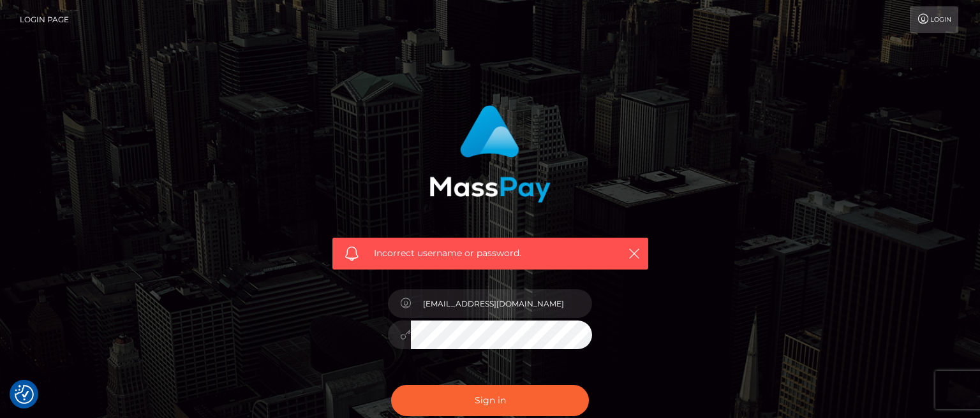  What do you see at coordinates (44, 20) in the screenshot?
I see `a: Login Page` at bounding box center [44, 20].